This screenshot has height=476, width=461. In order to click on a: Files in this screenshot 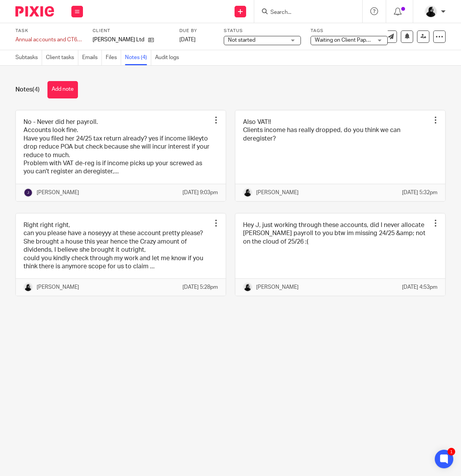, I will do `click(113, 57)`.